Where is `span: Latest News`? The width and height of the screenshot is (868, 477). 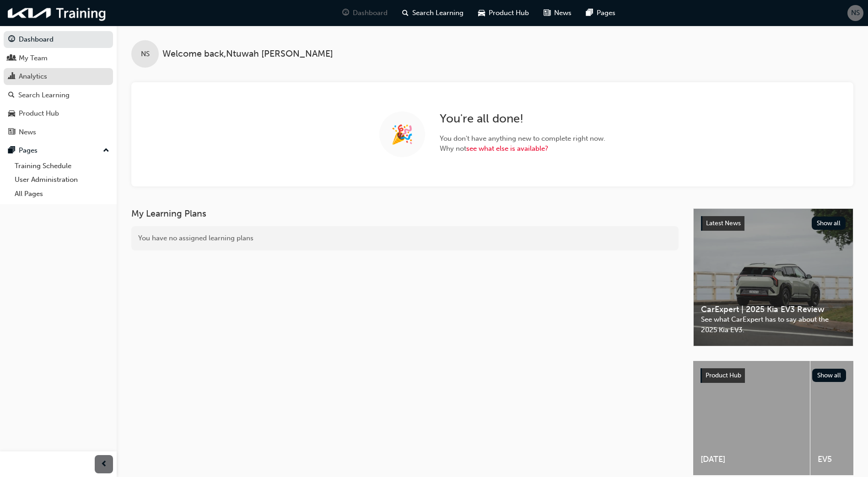
span: Latest News is located at coordinates (723, 223).